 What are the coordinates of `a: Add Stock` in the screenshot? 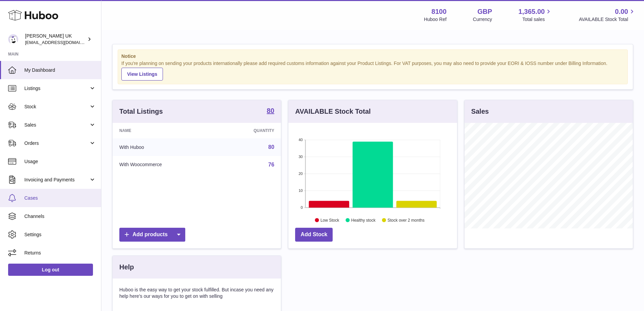 It's located at (314, 235).